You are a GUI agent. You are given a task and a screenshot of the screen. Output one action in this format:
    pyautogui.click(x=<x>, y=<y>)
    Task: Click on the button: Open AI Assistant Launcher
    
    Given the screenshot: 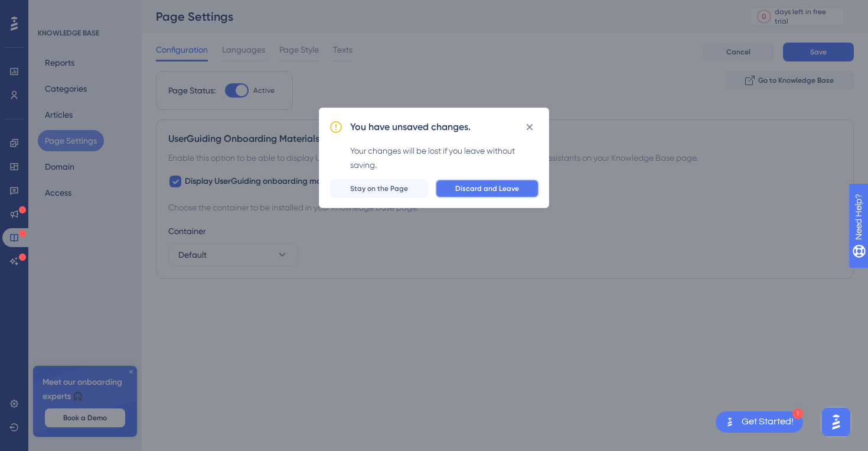 What is the action you would take?
    pyautogui.click(x=18, y=18)
    